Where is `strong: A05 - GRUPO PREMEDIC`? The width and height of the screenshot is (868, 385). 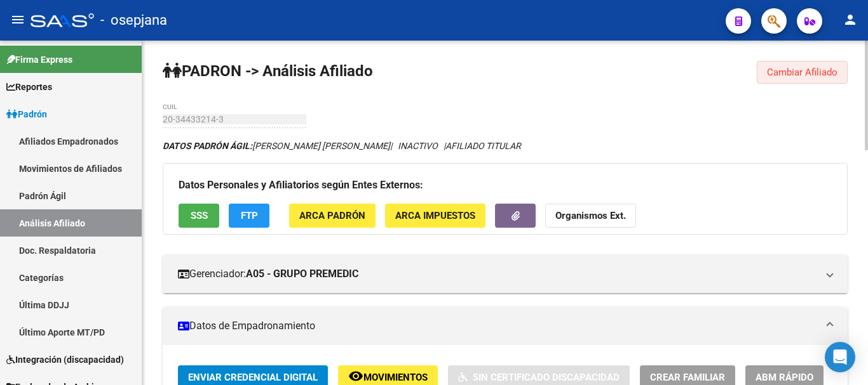 strong: A05 - GRUPO PREMEDIC is located at coordinates (302, 274).